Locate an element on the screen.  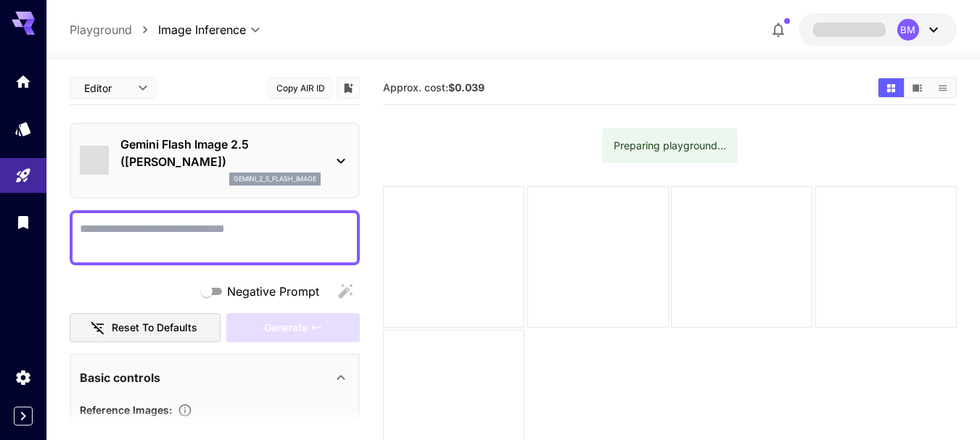
nav: breadcrumb is located at coordinates (114, 30).